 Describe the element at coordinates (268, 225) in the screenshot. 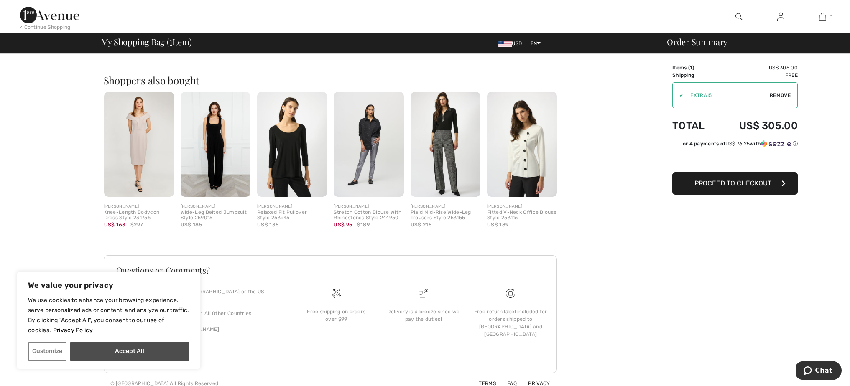

I see `span: US$ 135` at that location.